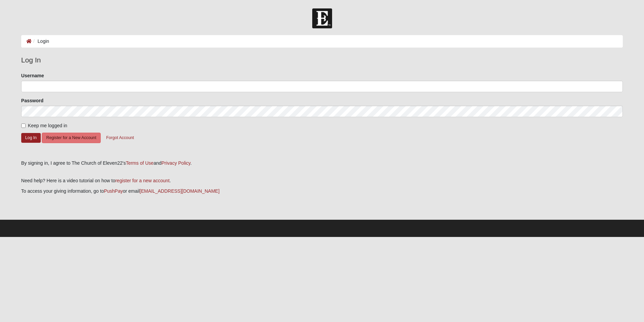 The image size is (644, 322). What do you see at coordinates (33, 101) in the screenshot?
I see `label: Password` at bounding box center [33, 101].